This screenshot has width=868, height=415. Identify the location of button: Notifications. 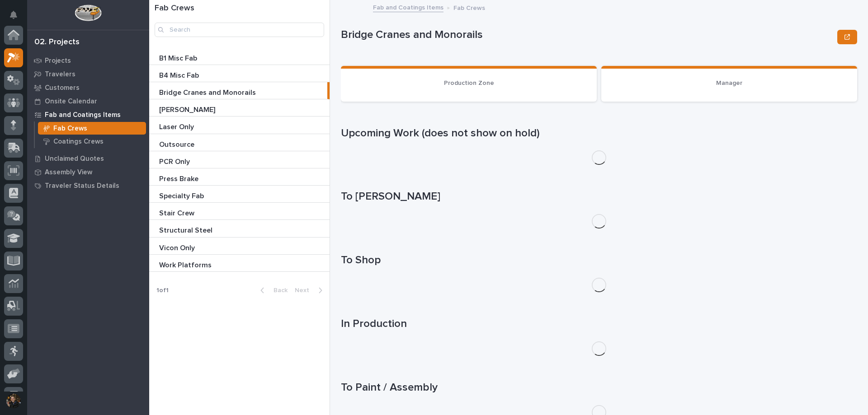
(13, 15).